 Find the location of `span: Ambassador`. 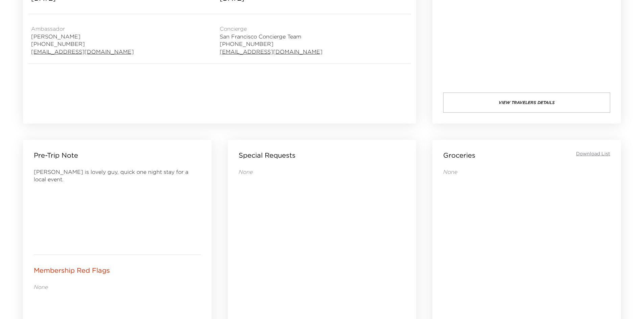

span: Ambassador is located at coordinates (83, 29).